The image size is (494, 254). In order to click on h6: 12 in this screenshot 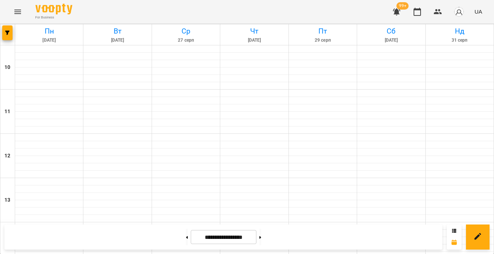, I will do `click(7, 156)`.